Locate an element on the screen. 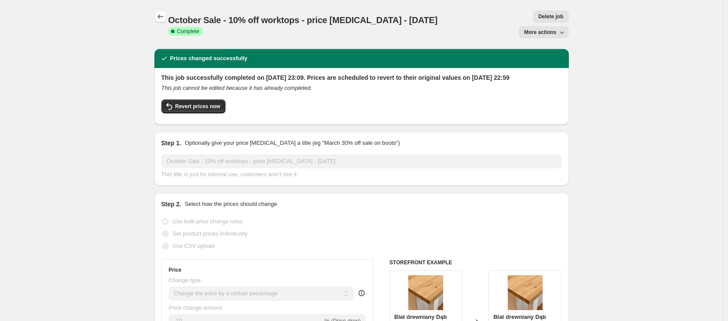  span: Price change amount is located at coordinates (195, 308).